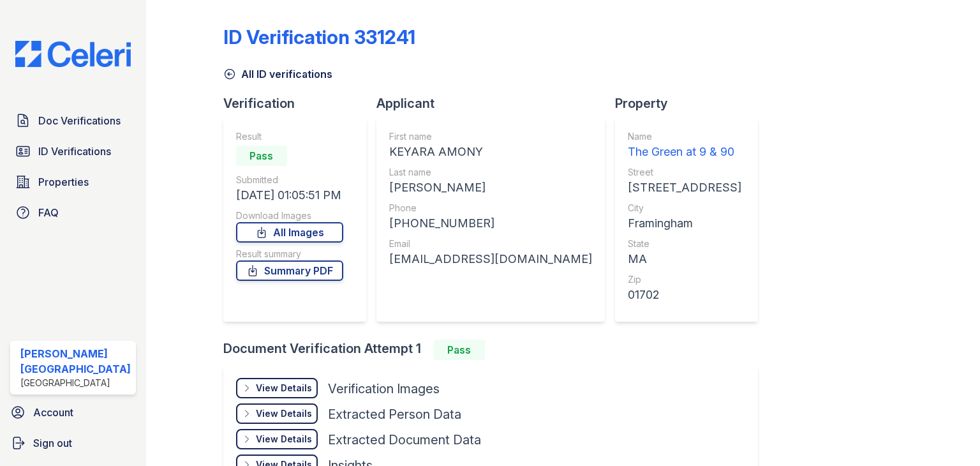 Image resolution: width=980 pixels, height=466 pixels. What do you see at coordinates (383, 388) in the screenshot?
I see `div: Verification Images` at bounding box center [383, 388].